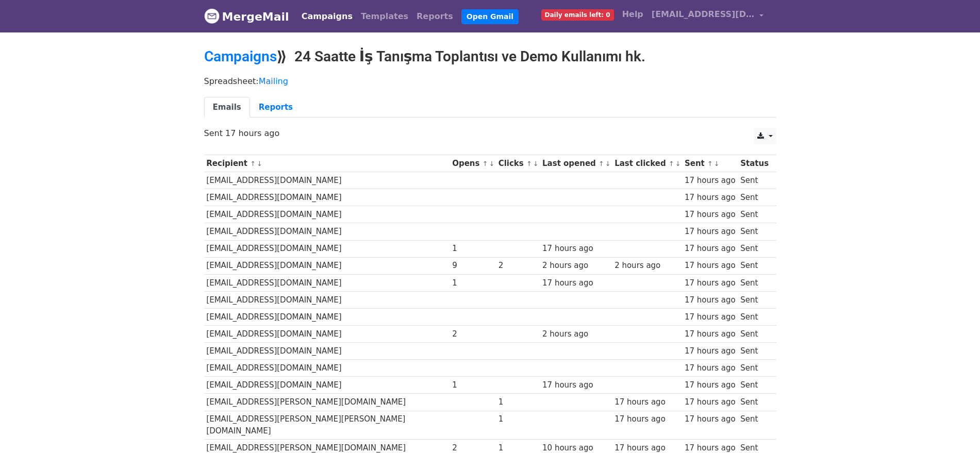  What do you see at coordinates (576, 163) in the screenshot?
I see `th: Last opened` at bounding box center [576, 163].